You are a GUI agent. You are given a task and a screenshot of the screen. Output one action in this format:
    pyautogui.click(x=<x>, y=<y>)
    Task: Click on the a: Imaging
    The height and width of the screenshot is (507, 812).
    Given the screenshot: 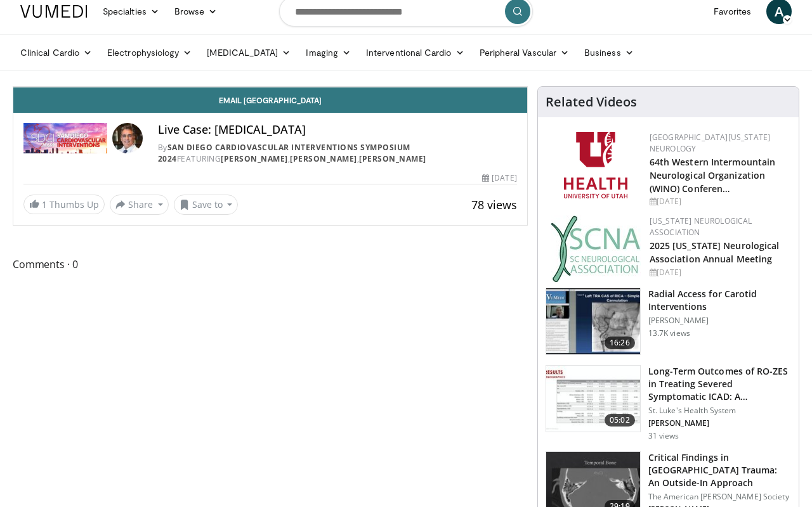 What is the action you would take?
    pyautogui.click(x=328, y=53)
    